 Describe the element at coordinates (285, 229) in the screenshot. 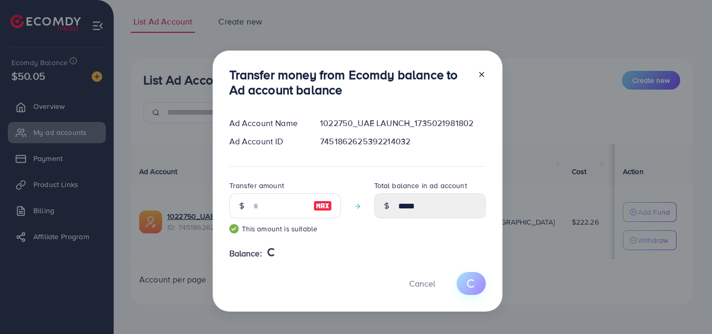

I see `small: This amount is suitable` at that location.